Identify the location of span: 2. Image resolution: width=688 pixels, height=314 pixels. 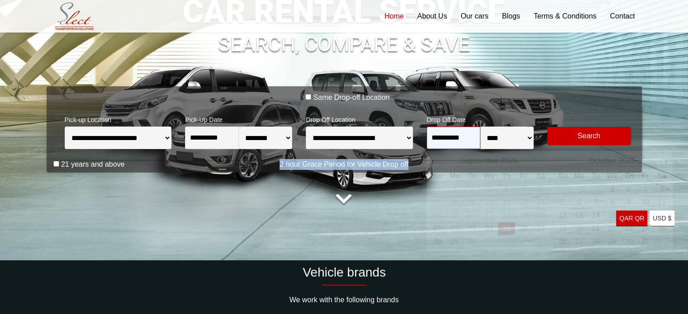
(472, 189).